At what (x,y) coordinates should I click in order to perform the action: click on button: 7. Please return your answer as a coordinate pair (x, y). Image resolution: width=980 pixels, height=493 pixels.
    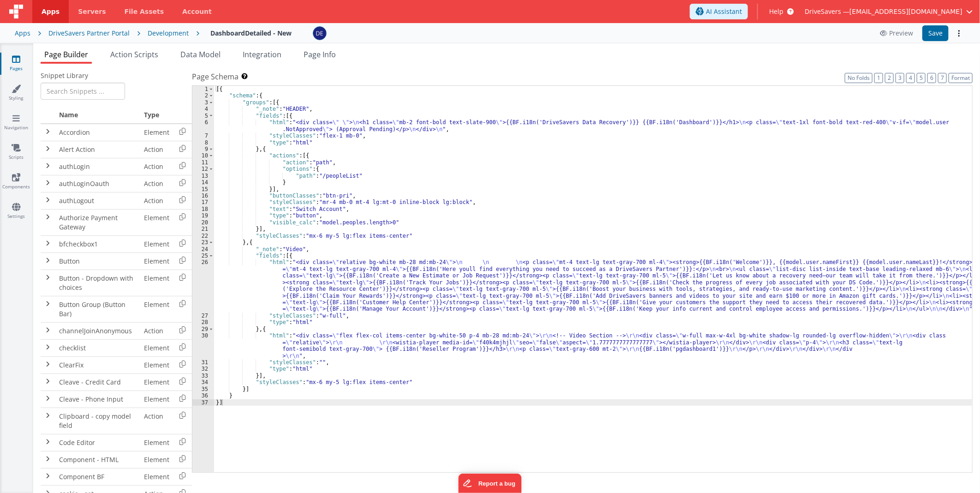
    Looking at the image, I should click on (942, 78).